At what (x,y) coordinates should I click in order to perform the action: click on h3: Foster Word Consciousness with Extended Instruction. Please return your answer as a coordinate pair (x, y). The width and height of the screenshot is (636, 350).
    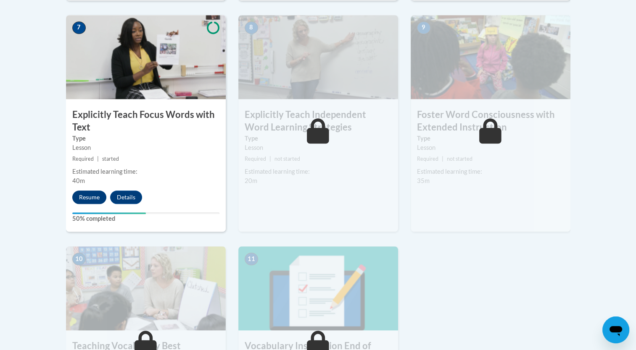
    Looking at the image, I should click on (490, 121).